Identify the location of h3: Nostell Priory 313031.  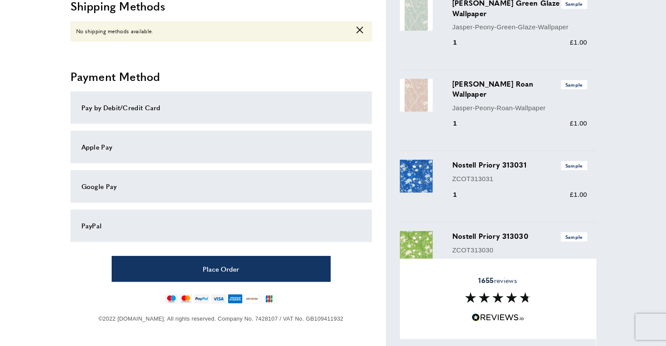
(520, 165).